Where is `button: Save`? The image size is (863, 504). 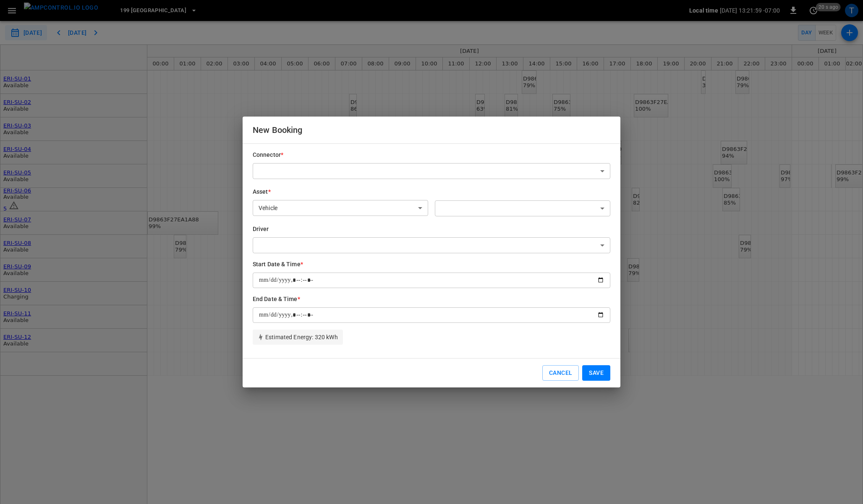 button: Save is located at coordinates (595, 373).